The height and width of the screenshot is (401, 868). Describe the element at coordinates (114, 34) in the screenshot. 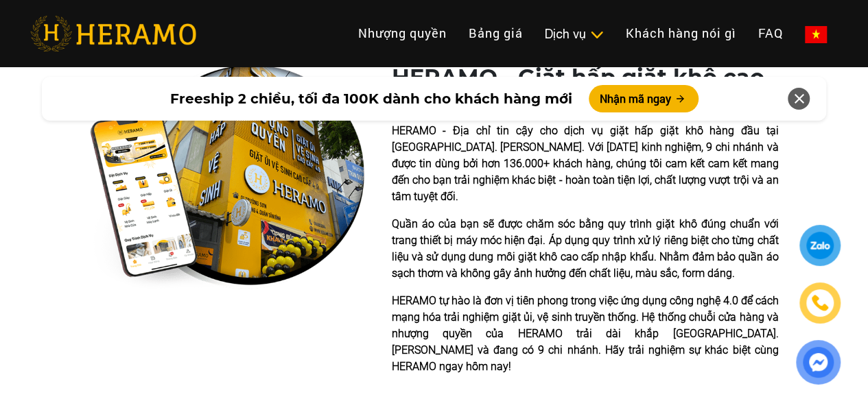

I see `img: heramo-logo.png` at that location.